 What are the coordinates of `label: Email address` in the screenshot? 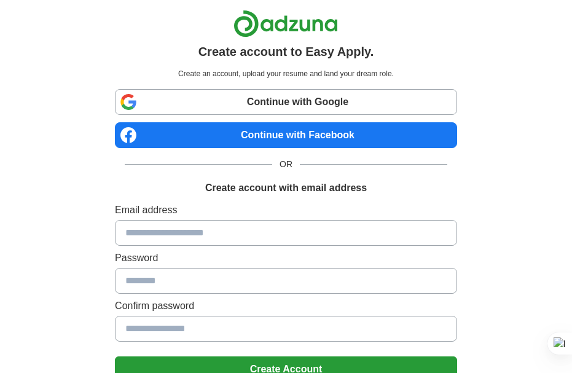 It's located at (286, 210).